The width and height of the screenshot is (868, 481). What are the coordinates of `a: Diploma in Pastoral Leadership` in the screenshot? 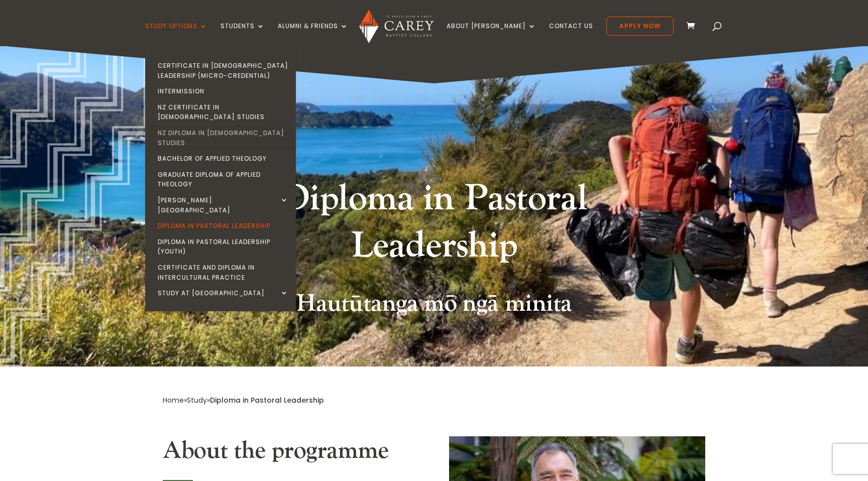 It's located at (223, 226).